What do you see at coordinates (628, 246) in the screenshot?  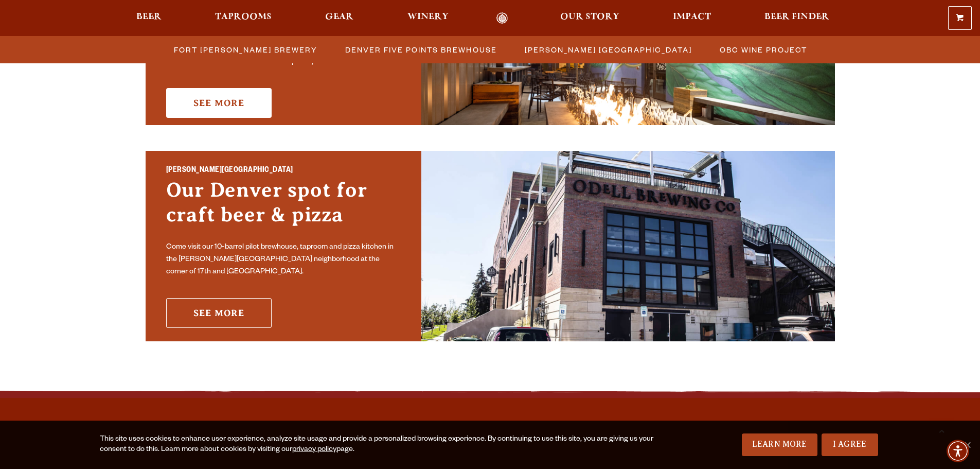 I see `img: Sloan’s Lake Brewhouse'` at bounding box center [628, 246].